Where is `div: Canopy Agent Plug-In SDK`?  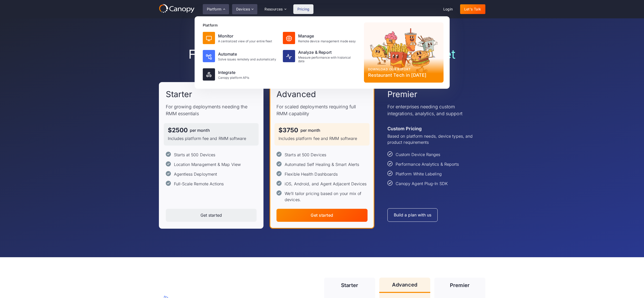 div: Canopy Agent Plug-In SDK is located at coordinates (421, 184).